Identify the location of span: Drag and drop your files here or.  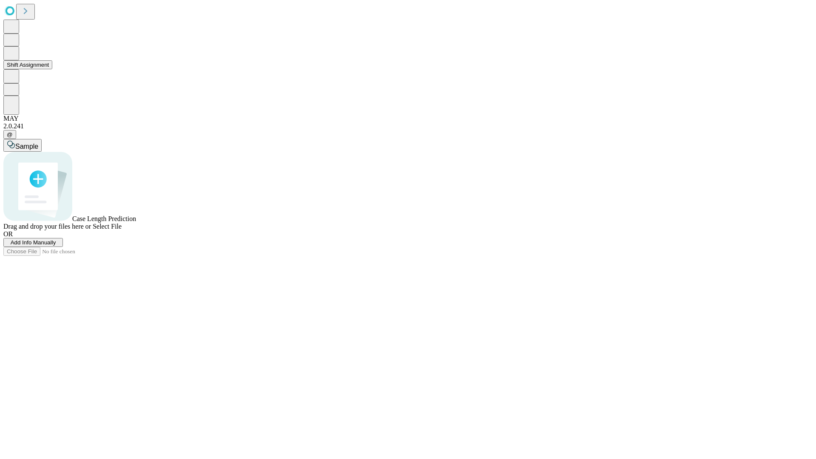
(47, 226).